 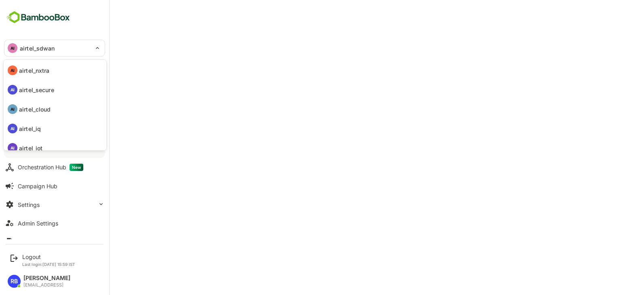 I want to click on p: airtel_iot, so click(x=31, y=148).